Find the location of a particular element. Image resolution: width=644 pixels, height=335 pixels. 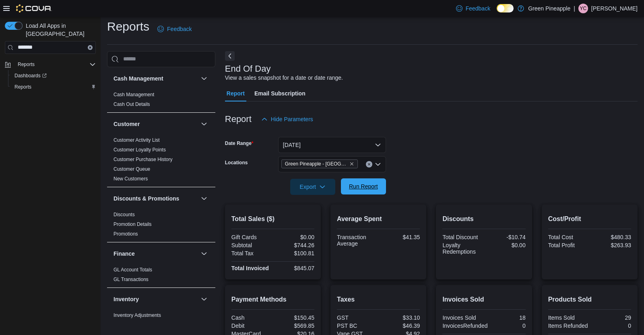

div: $41.35 is located at coordinates (400, 237).